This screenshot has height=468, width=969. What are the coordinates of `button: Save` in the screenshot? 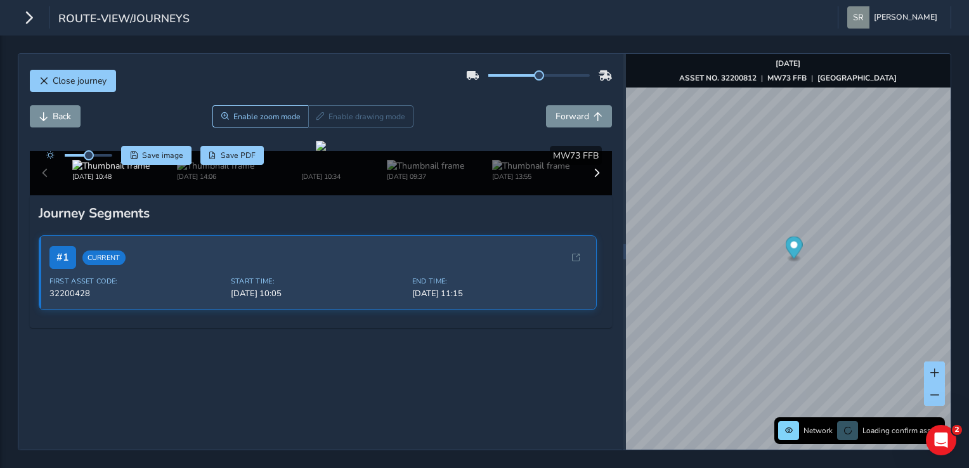 It's located at (156, 155).